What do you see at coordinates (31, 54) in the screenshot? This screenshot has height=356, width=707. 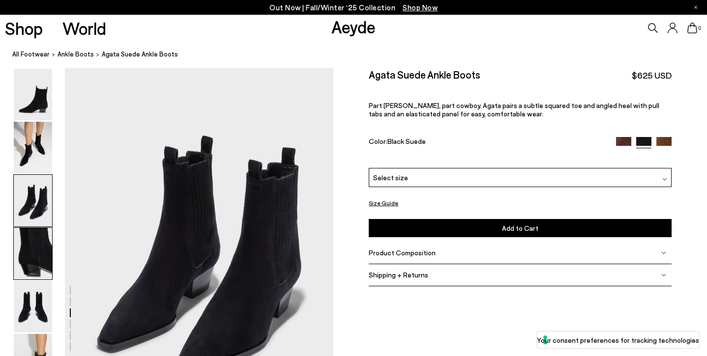 I see `a: All Footwear` at bounding box center [31, 54].